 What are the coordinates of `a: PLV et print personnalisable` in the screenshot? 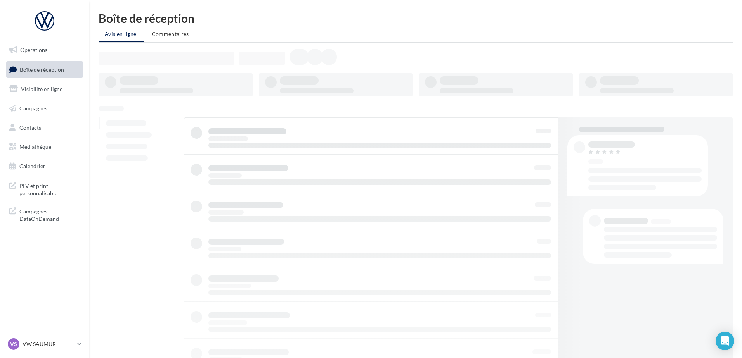 It's located at (45, 189).